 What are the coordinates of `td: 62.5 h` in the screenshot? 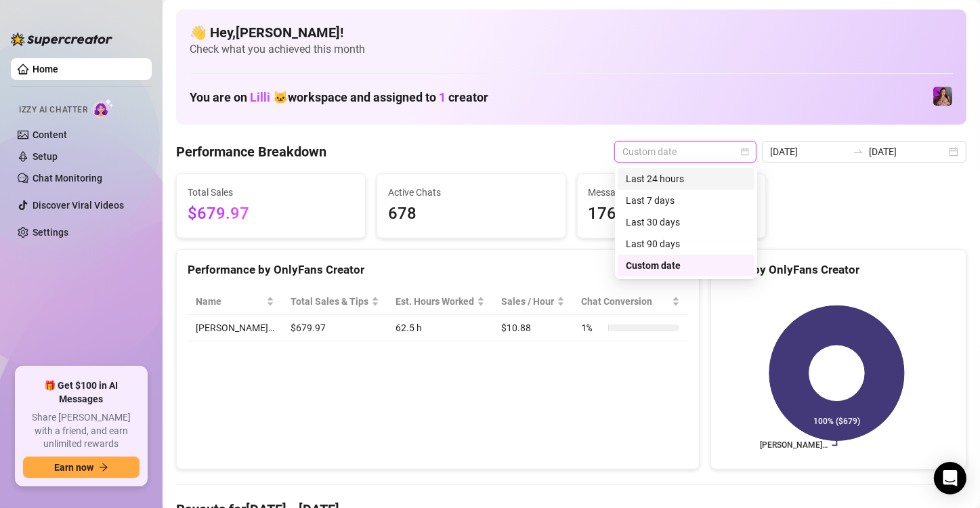 It's located at (440, 328).